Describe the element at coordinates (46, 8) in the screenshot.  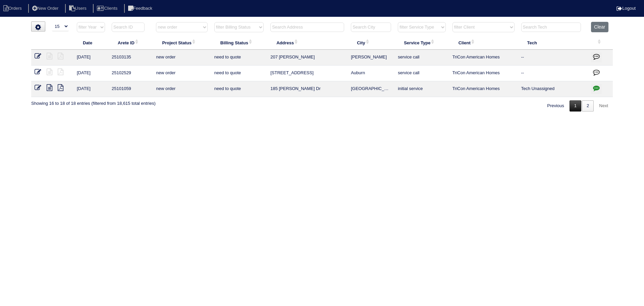
I see `a: New Order` at that location.